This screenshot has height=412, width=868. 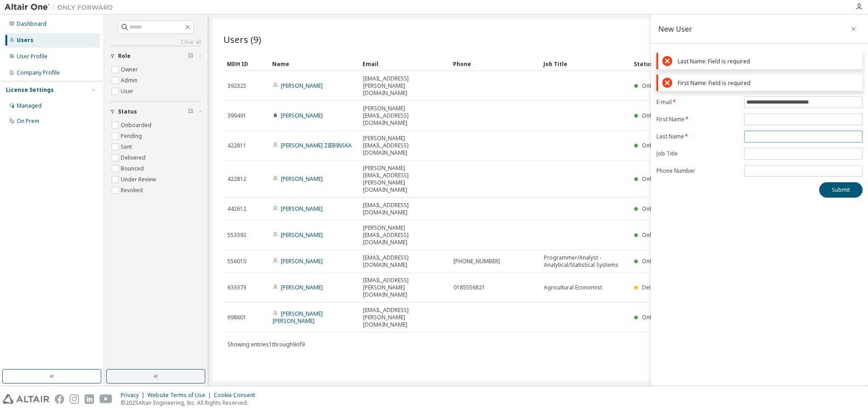 What do you see at coordinates (60, 398) in the screenshot?
I see `img: facebook.svg` at bounding box center [60, 398].